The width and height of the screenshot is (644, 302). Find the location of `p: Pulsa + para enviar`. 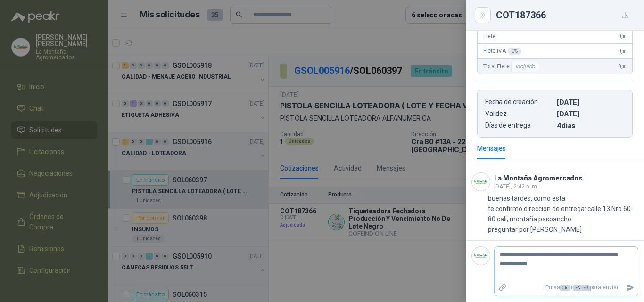

p: Pulsa + para enviar is located at coordinates (567, 287).